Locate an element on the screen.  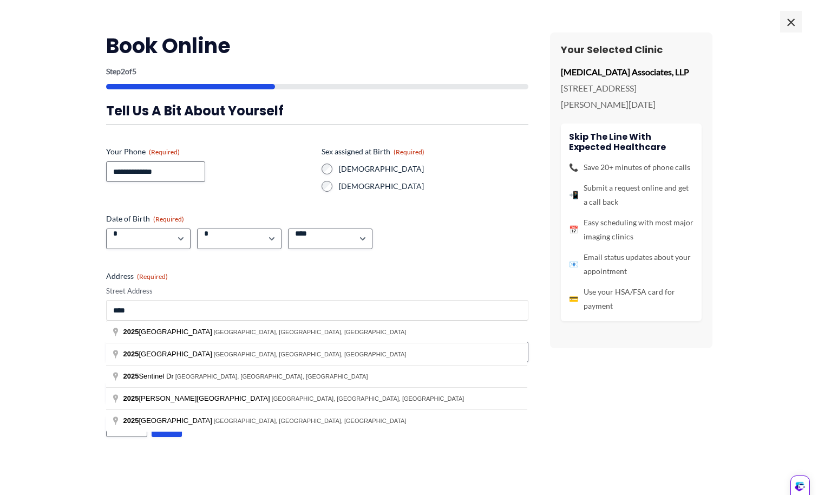
label: Street Address is located at coordinates (317, 291).